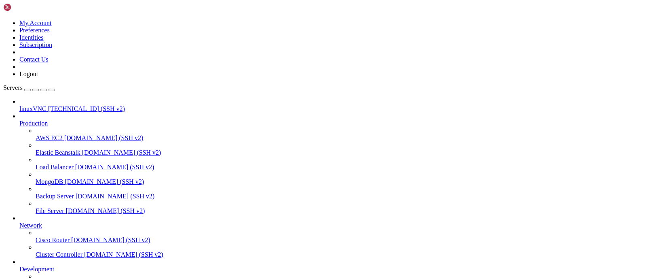  I want to click on a: Logout, so click(29, 74).